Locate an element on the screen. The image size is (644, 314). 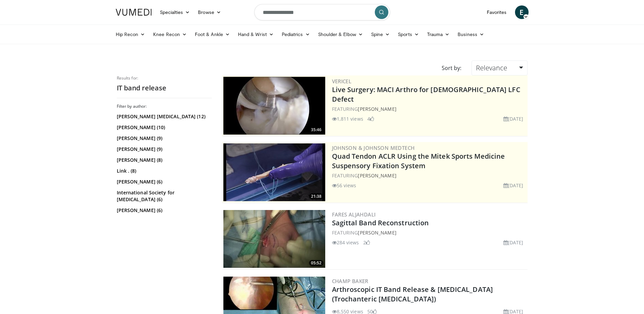
a: Relevance is located at coordinates (499, 68).